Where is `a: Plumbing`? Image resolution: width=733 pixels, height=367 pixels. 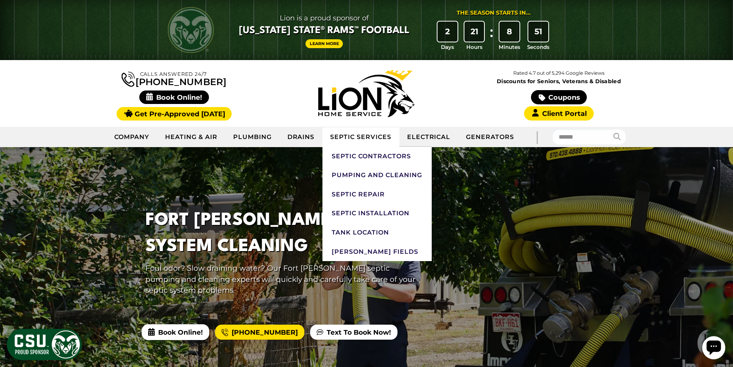
a: Plumbing is located at coordinates (252, 137).